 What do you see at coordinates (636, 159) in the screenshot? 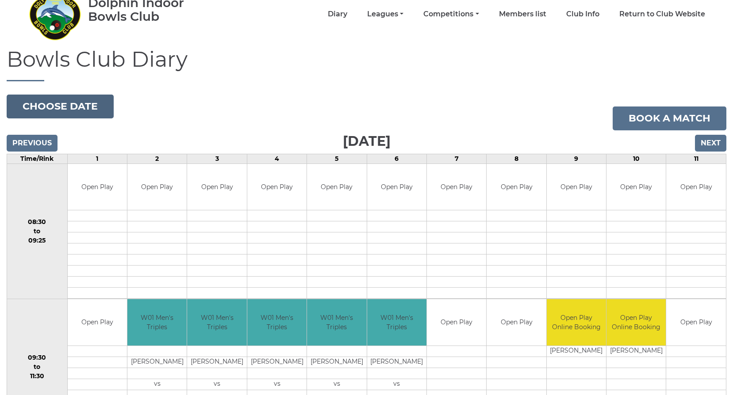
I see `td: 10` at bounding box center [636, 159].